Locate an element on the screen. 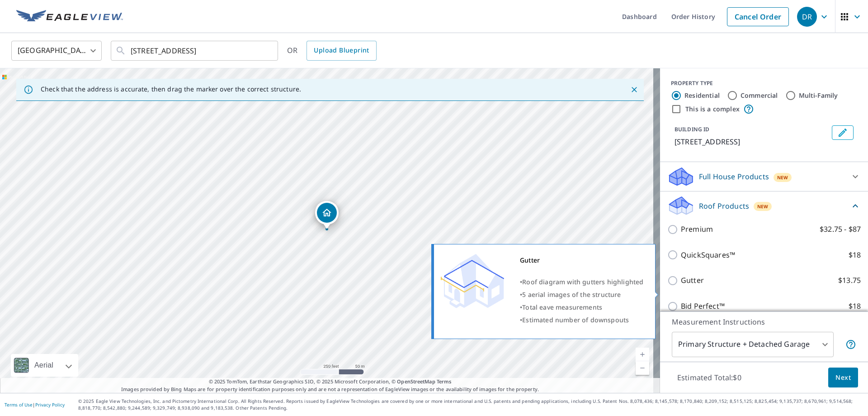 The width and height of the screenshot is (868, 416). p: $32.75 - $87 is located at coordinates (840, 229).